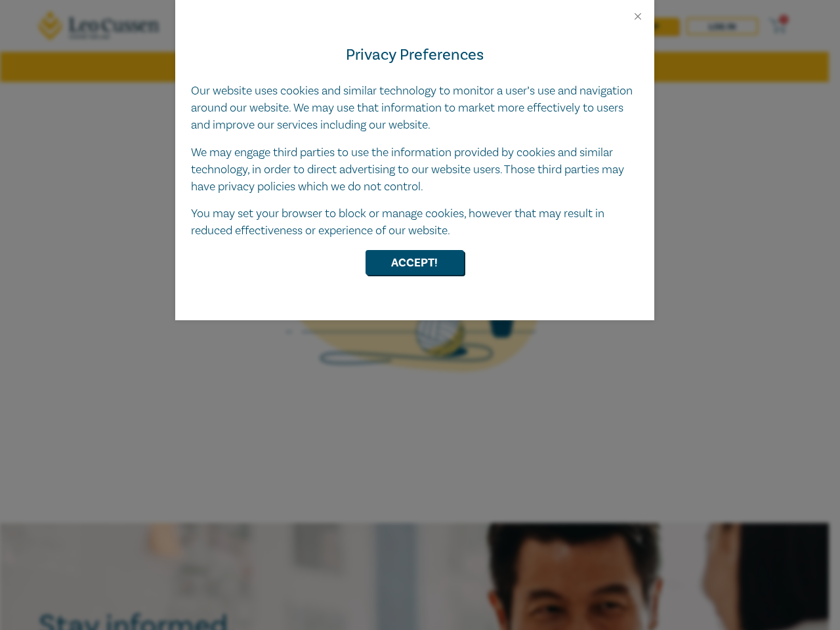 Image resolution: width=840 pixels, height=630 pixels. Describe the element at coordinates (415, 170) in the screenshot. I see `p: We may engage third parties to use the information provided by cookies and similar technology, in...` at that location.